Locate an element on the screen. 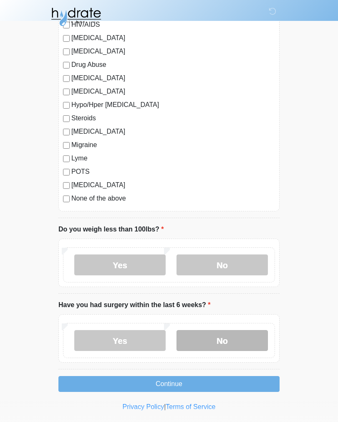 The width and height of the screenshot is (338, 422). label: POTS is located at coordinates (173, 172).